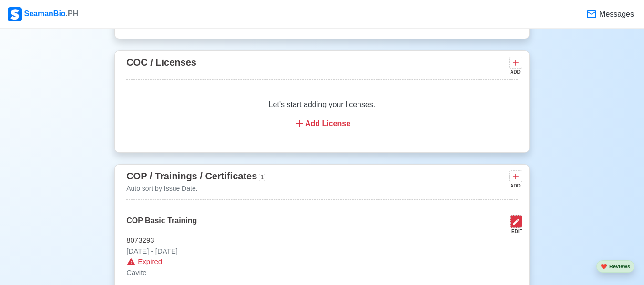 This screenshot has height=285, width=644. I want to click on span: heart, so click(604, 267).